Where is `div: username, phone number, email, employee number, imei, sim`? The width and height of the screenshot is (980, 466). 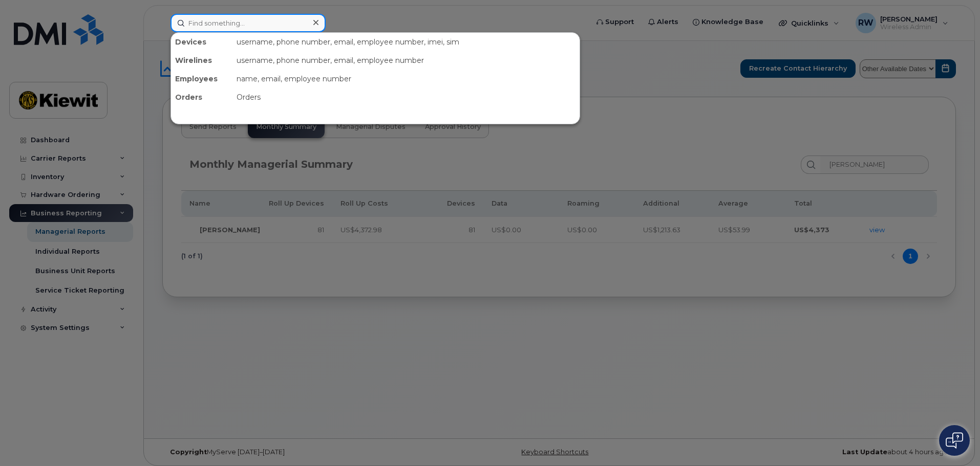
div: username, phone number, email, employee number, imei, sim is located at coordinates (406, 42).